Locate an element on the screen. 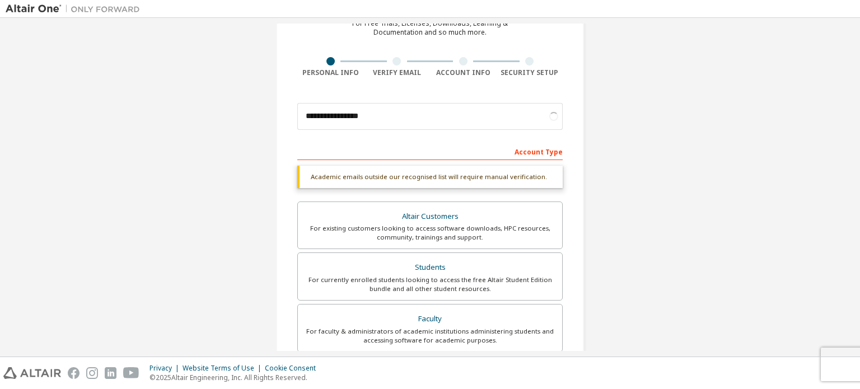 The height and width of the screenshot is (389, 860). div: Altair Customers is located at coordinates (430, 217).